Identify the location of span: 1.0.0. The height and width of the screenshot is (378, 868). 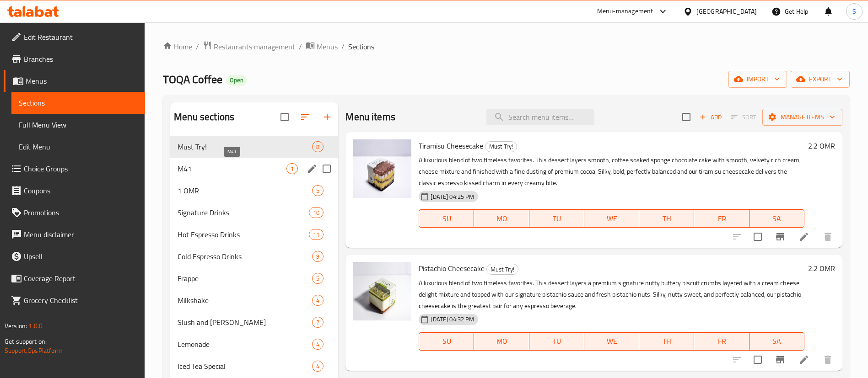
(35, 326).